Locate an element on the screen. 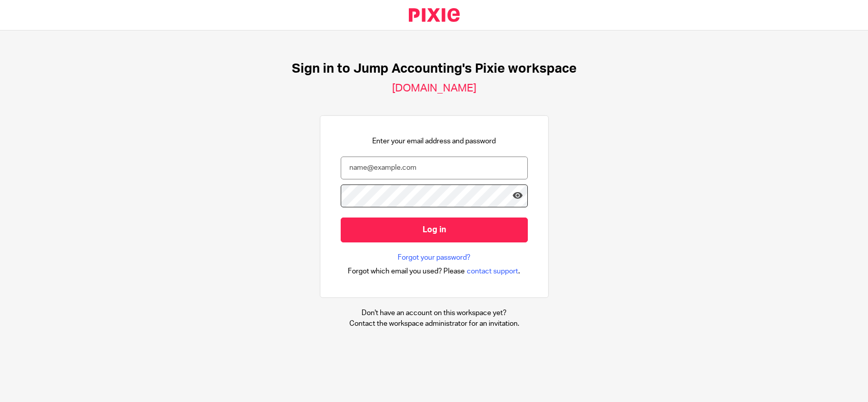 The image size is (868, 402). a: Forgot your password? is located at coordinates (434, 257).